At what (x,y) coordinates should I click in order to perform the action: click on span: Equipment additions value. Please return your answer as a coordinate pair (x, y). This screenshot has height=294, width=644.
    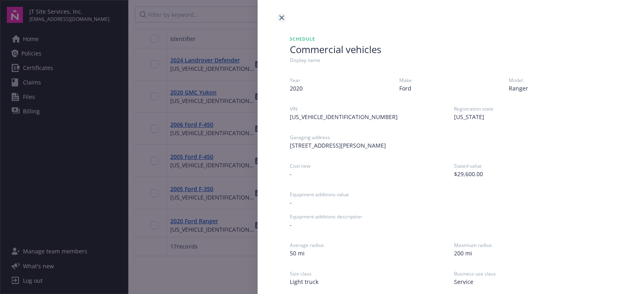
    Looking at the image, I should click on (451, 195).